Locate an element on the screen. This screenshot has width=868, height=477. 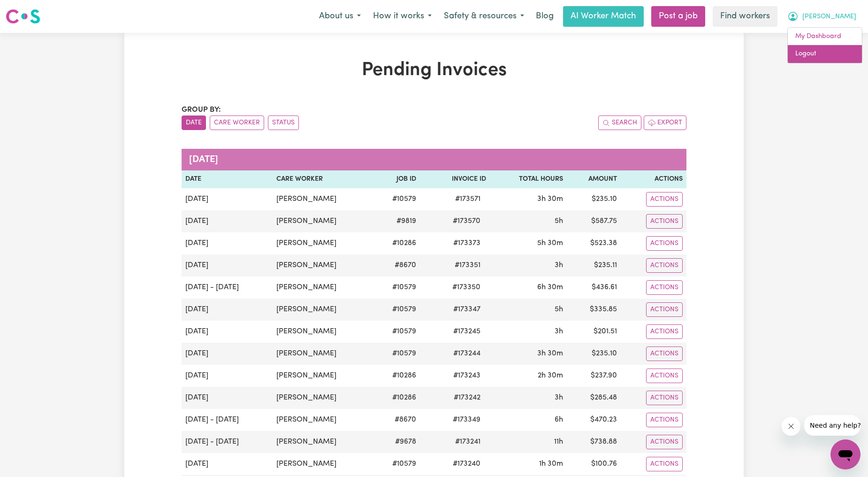
th: Invoice ID is located at coordinates (455, 179).